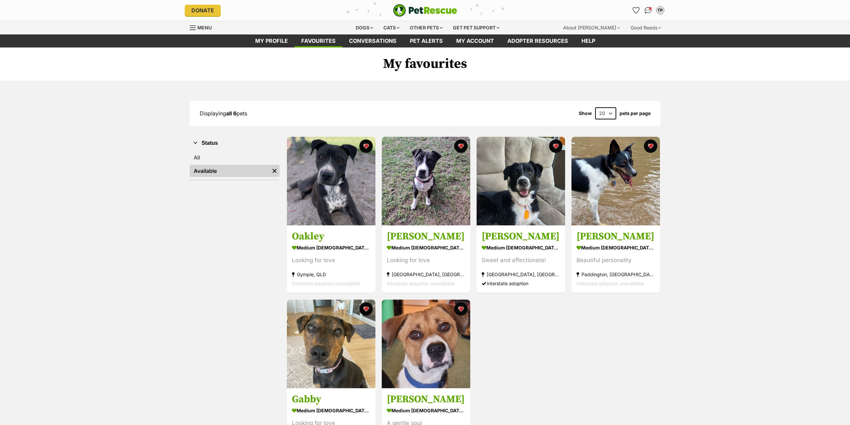 Image resolution: width=850 pixels, height=425 pixels. What do you see at coordinates (234, 165) in the screenshot?
I see `div: Status` at bounding box center [234, 165].